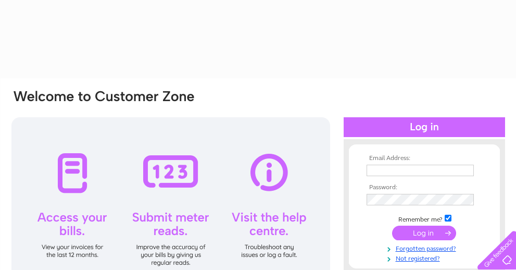 This screenshot has height=270, width=516. Describe the element at coordinates (425, 257) in the screenshot. I see `a: Not registered?` at that location.